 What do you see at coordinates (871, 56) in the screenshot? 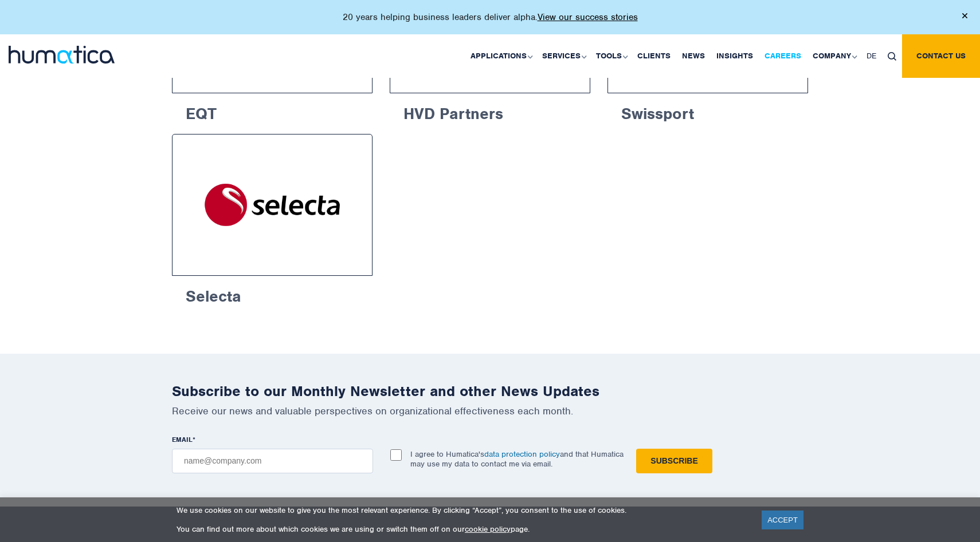
I see `span: DE` at bounding box center [871, 56].